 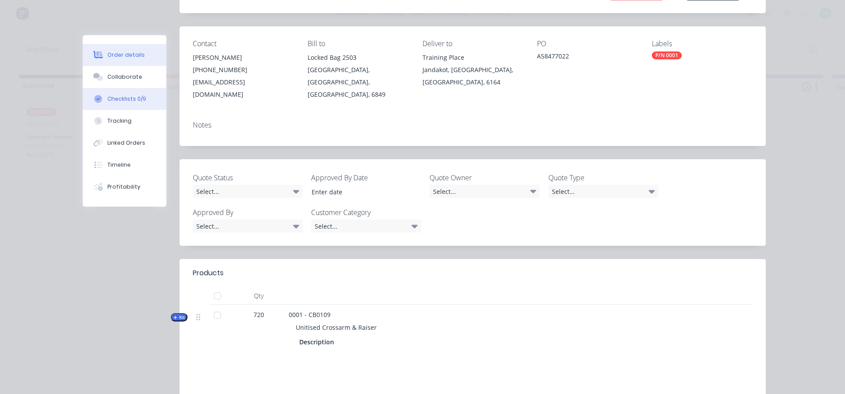 What do you see at coordinates (125, 165) in the screenshot?
I see `button: Timeline` at bounding box center [125, 165].